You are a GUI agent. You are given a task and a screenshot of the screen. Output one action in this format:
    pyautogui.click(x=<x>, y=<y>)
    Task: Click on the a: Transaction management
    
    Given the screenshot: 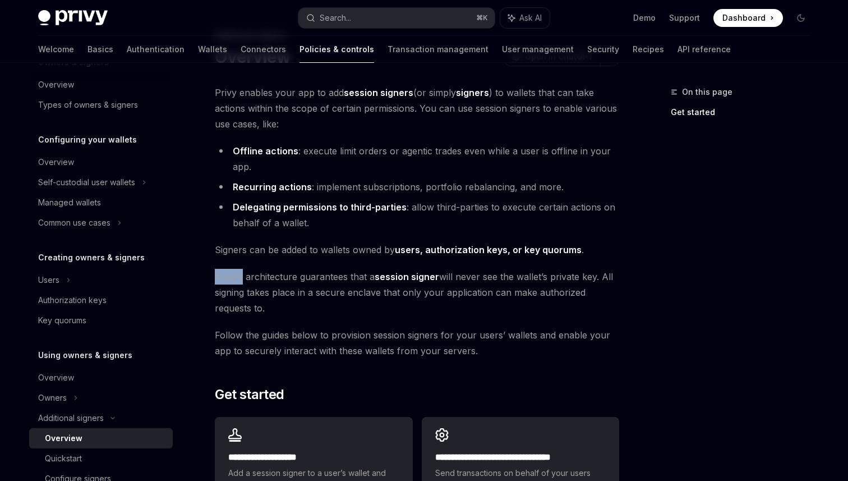 What is the action you would take?
    pyautogui.click(x=438, y=49)
    